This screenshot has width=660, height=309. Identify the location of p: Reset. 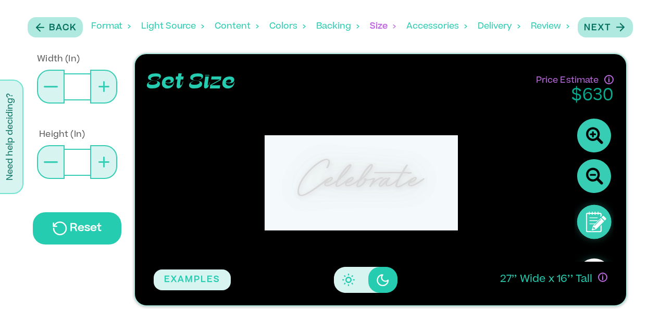
(85, 229).